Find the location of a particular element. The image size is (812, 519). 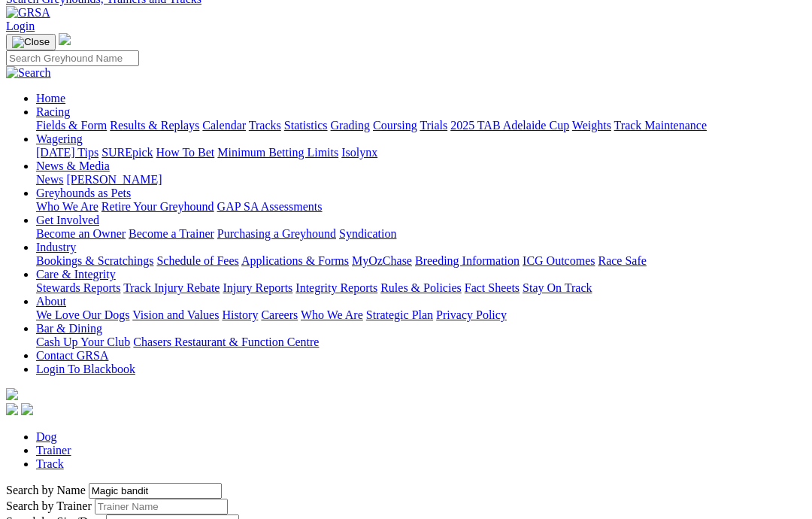

img: twitter.svg is located at coordinates (27, 409).